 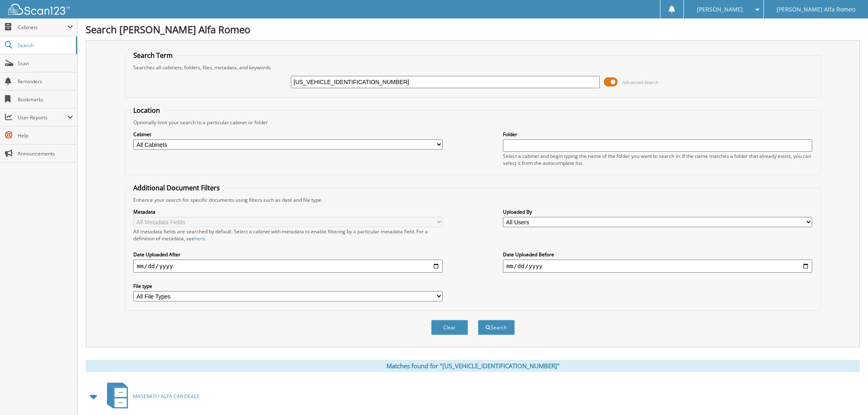 What do you see at coordinates (472, 122) in the screenshot?
I see `div: Optionally limit your search to a particular cabinet or folder` at bounding box center [472, 122].